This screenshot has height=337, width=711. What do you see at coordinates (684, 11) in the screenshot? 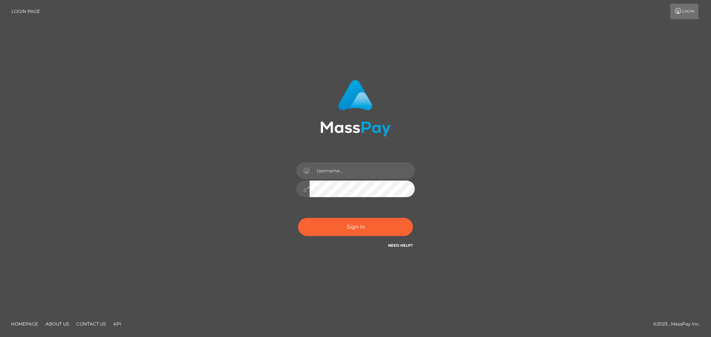
I see `a: Login` at bounding box center [684, 11].